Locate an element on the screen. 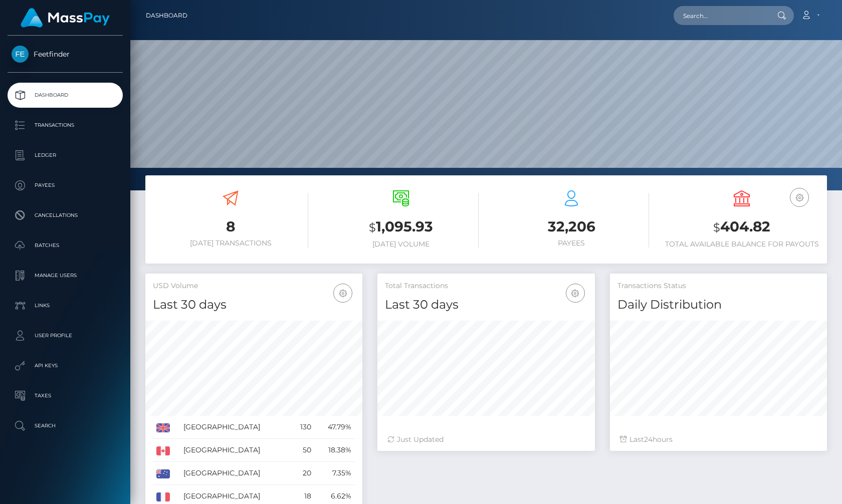 This screenshot has width=842, height=504. a: Cancellations is located at coordinates (65, 215).